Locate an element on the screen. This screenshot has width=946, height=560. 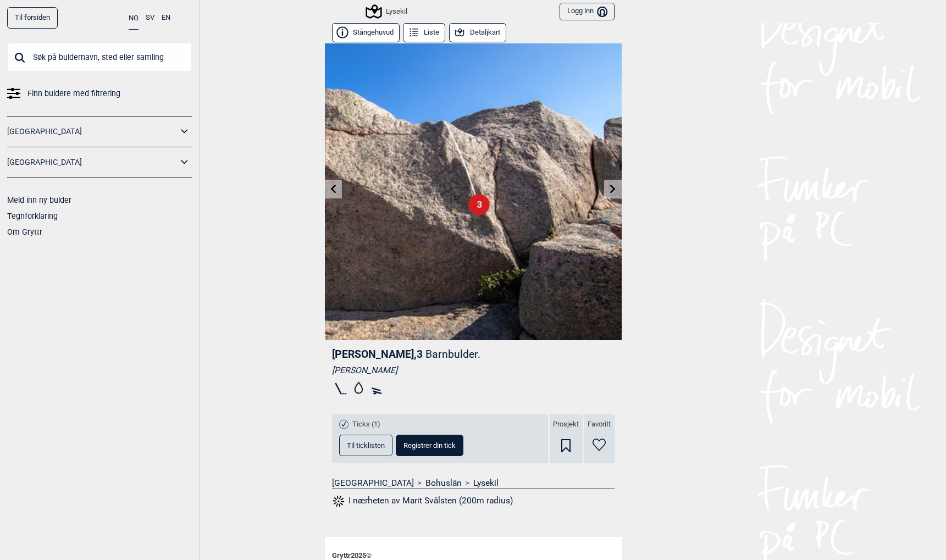
span: Til ticklisten is located at coordinates (365, 445).